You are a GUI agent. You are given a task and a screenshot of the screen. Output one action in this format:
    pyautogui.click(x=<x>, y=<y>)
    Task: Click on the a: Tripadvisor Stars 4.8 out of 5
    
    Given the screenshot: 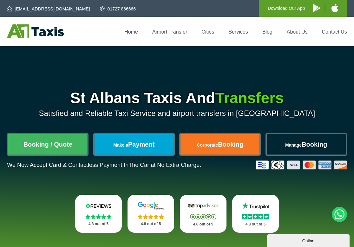 What is the action you would take?
    pyautogui.click(x=203, y=214)
    